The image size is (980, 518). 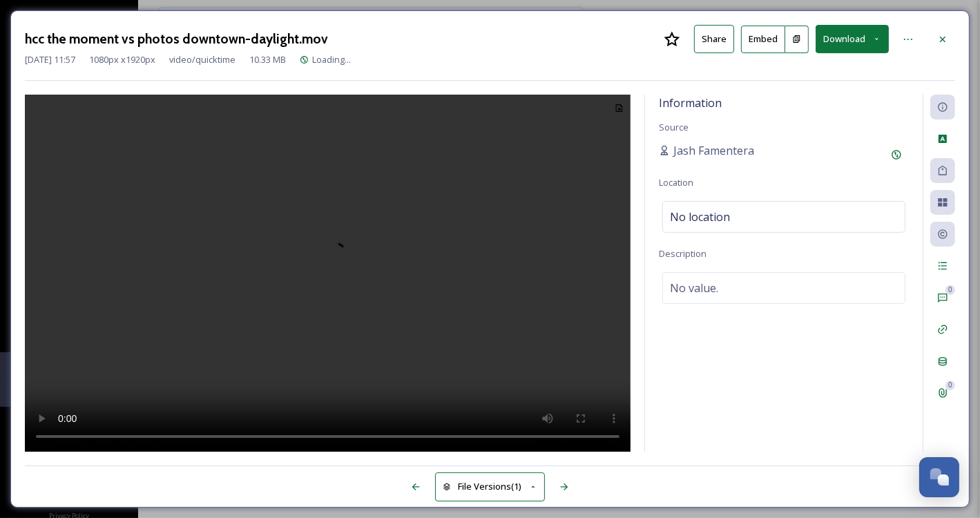 What do you see at coordinates (122, 59) in the screenshot?
I see `span: 1080 px x 1920 px` at bounding box center [122, 59].